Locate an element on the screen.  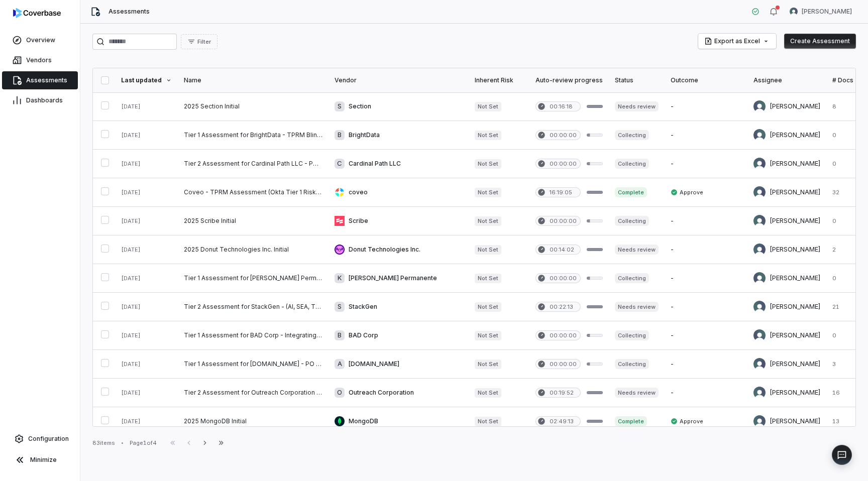
div: Page 1 of 4 is located at coordinates (143, 443).